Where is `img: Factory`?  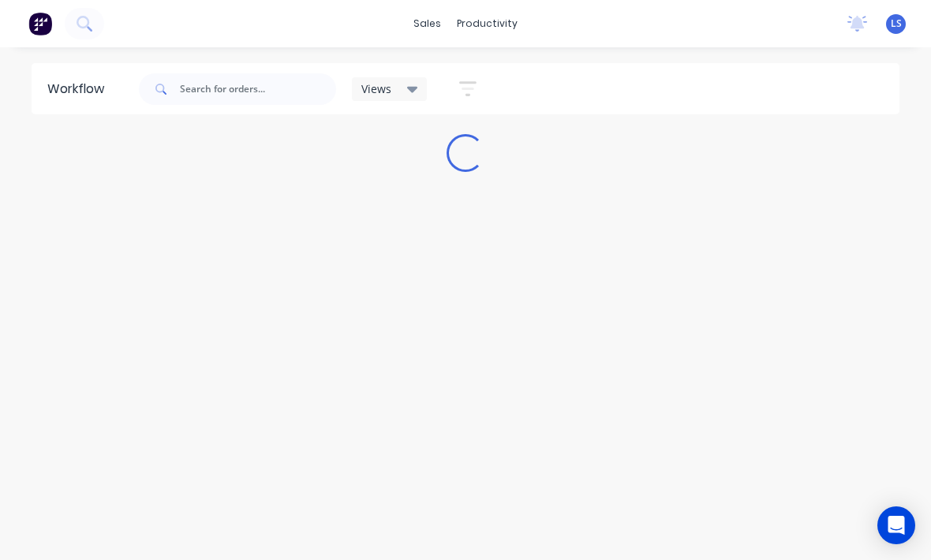 img: Factory is located at coordinates (40, 24).